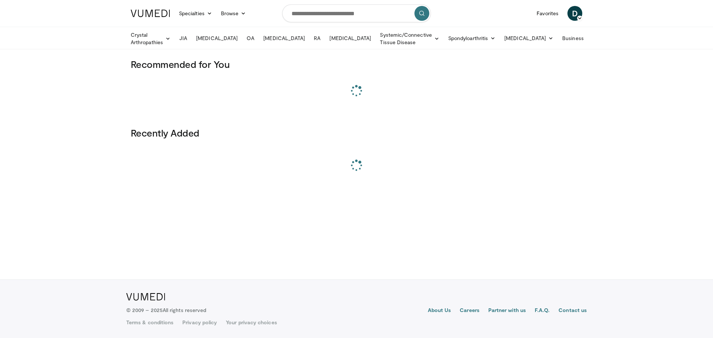  What do you see at coordinates (577, 38) in the screenshot?
I see `a: Business` at bounding box center [577, 38].